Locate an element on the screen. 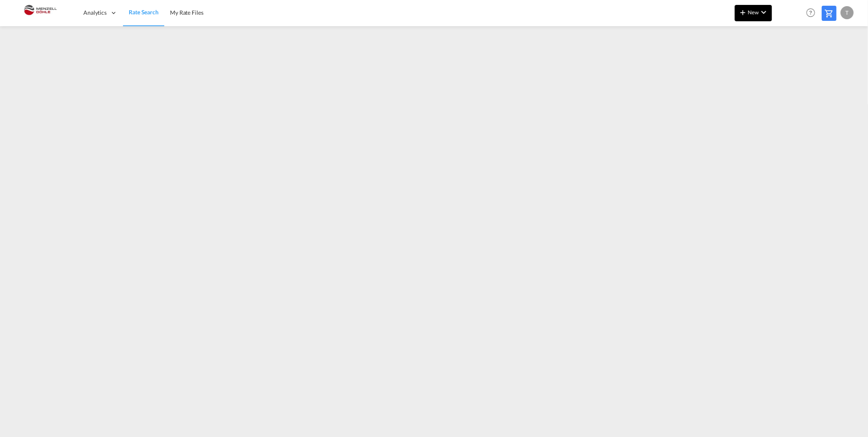 This screenshot has height=437, width=868. md-icon: icon-plus 400-fg is located at coordinates (743, 13).